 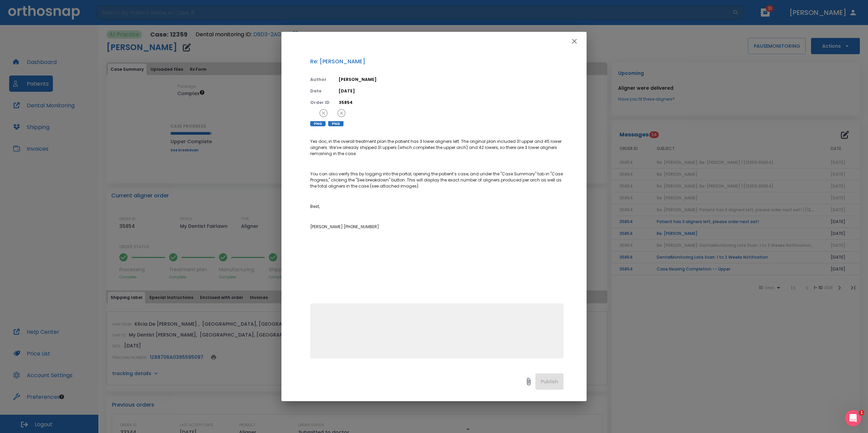 I want to click on p: Yes doc, in the overall treatment plan the patient has 3 lower aligners left. The original plan i..., so click(x=437, y=148).